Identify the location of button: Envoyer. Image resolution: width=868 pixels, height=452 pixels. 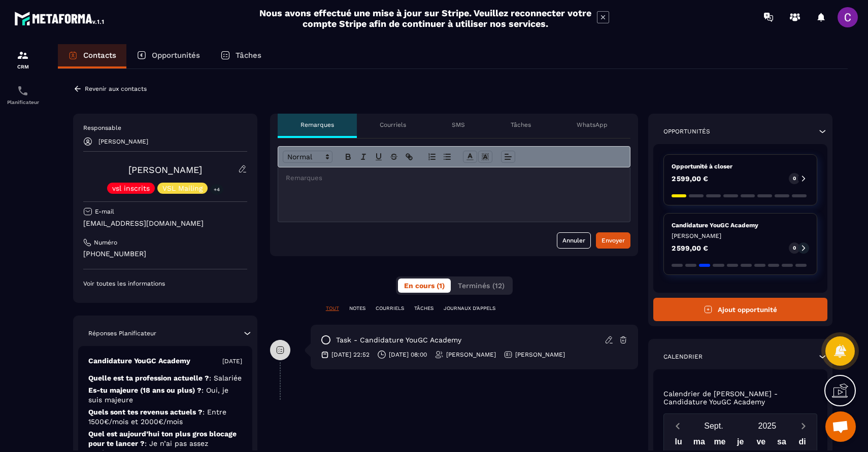
(614, 240).